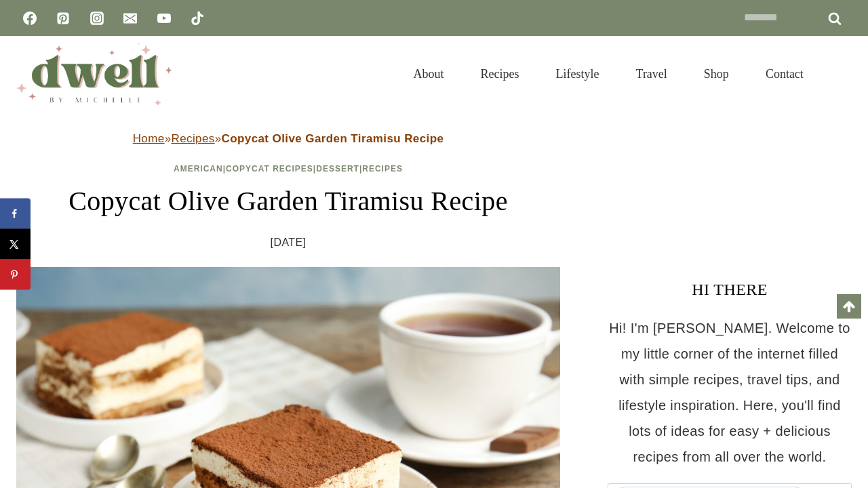 The height and width of the screenshot is (488, 868). I want to click on a: Email, so click(130, 18).